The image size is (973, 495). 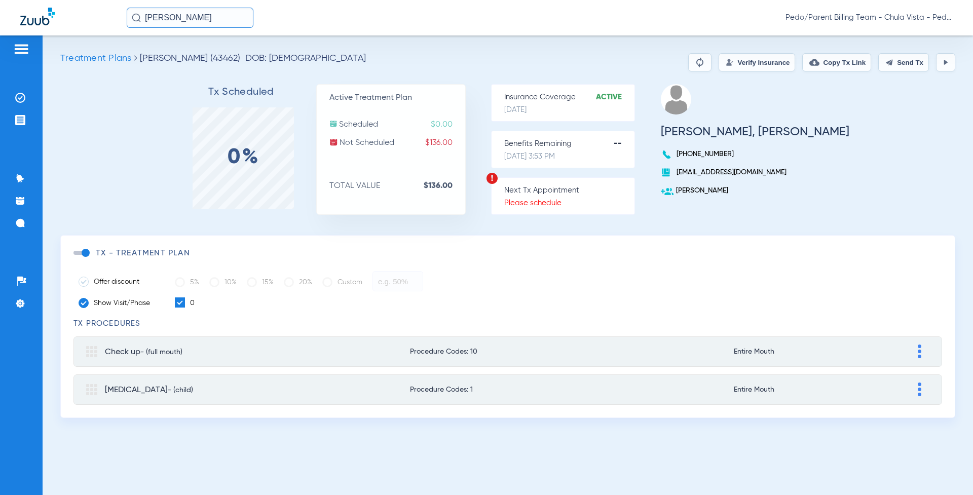 I want to click on span: Treatment Plans, so click(x=96, y=58).